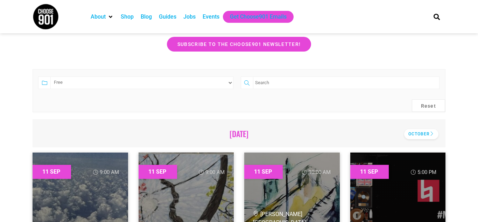 This screenshot has height=222, width=478. I want to click on a: Shop, so click(127, 17).